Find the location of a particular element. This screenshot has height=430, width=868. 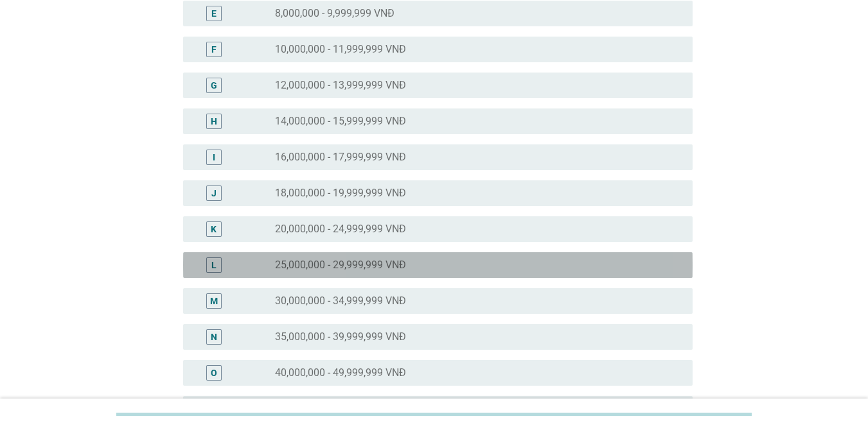

div: O is located at coordinates (214, 373).